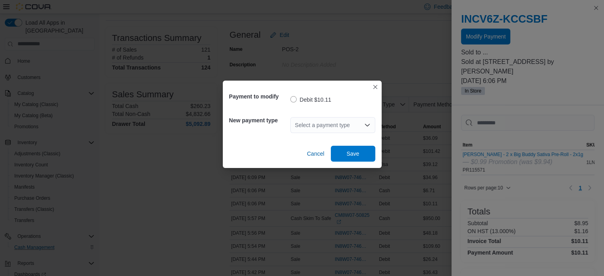  I want to click on button: Save, so click(353, 154).